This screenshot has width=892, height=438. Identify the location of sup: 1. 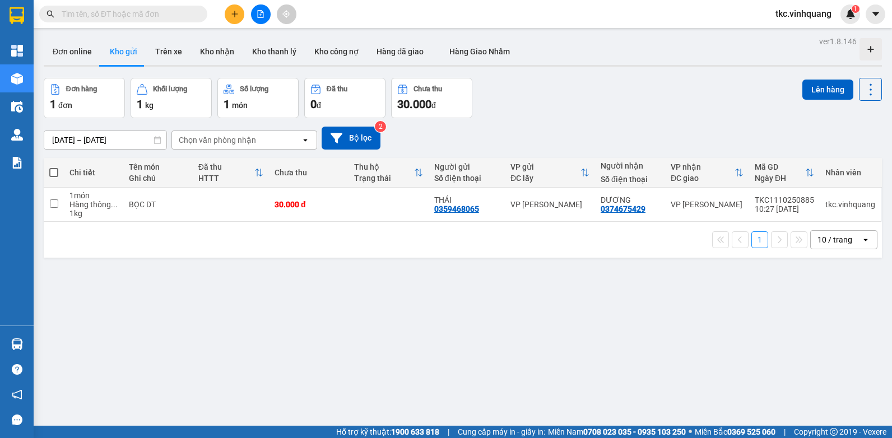
(856, 9).